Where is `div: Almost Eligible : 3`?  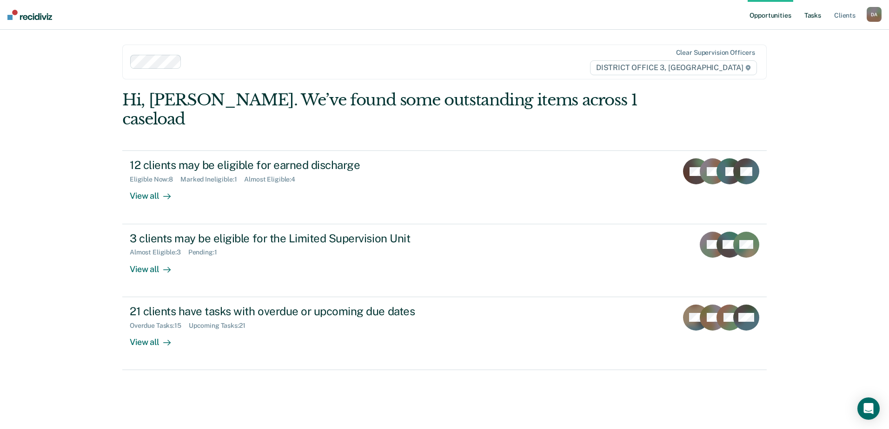 div: Almost Eligible : 3 is located at coordinates (159, 252).